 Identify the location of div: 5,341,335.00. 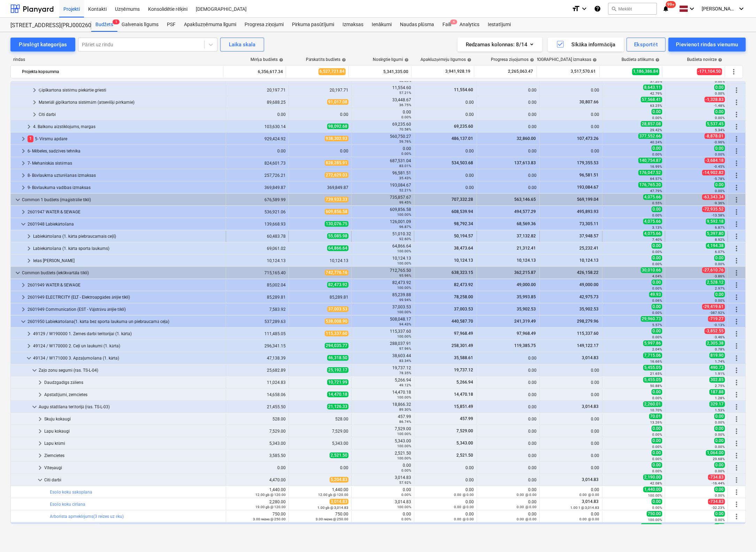
(379, 72).